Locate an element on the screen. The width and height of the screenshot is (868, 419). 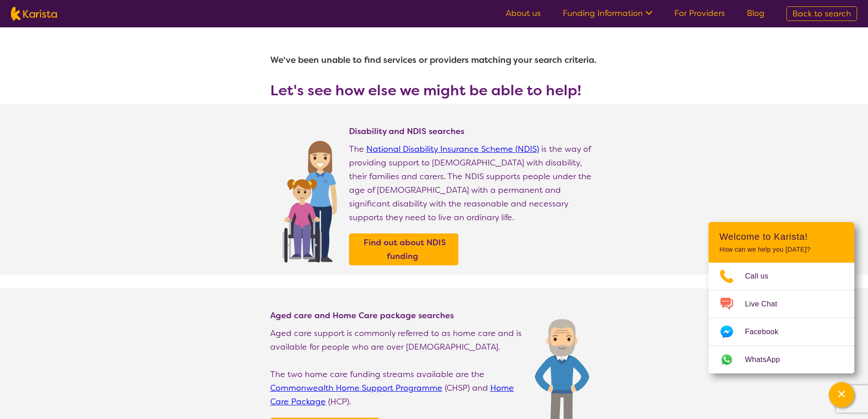
h1: We've been unable to find services or providers matching your search criteria. is located at coordinates (434, 61).